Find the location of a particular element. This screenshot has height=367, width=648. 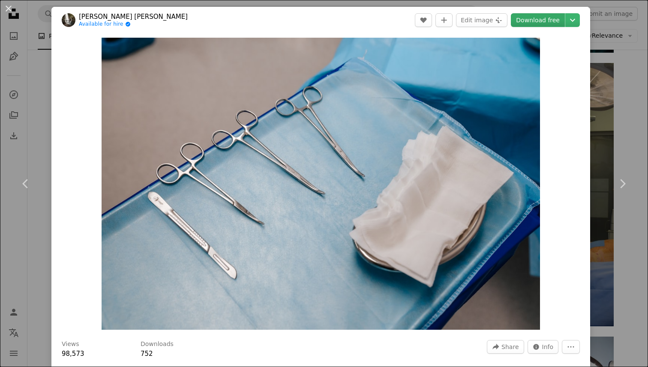

a: Available for hire is located at coordinates (133, 24).